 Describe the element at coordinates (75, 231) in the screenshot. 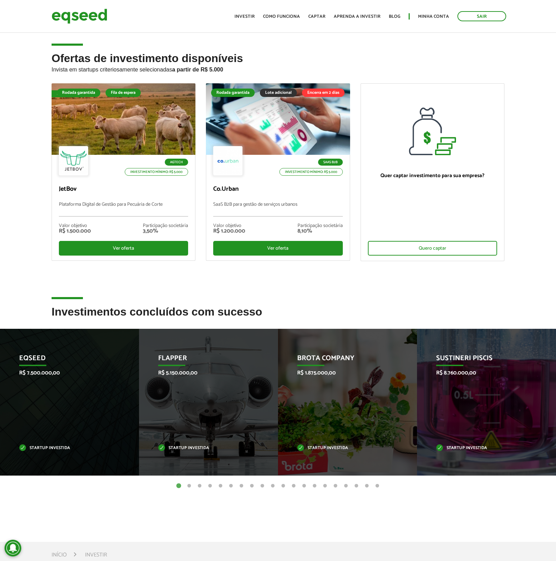

I see `div: R$ 1.500.000` at that location.